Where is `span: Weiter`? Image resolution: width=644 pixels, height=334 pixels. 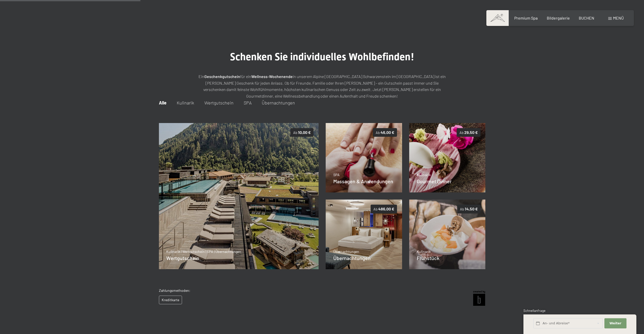 span: Weiter is located at coordinates (615, 323).